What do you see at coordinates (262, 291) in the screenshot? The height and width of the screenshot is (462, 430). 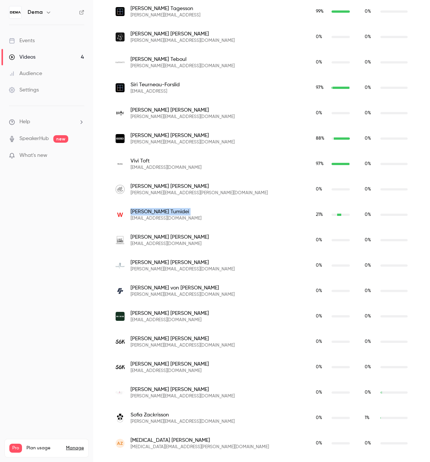 I see `div: hanna@rocketrevenue.se` at bounding box center [262, 291].